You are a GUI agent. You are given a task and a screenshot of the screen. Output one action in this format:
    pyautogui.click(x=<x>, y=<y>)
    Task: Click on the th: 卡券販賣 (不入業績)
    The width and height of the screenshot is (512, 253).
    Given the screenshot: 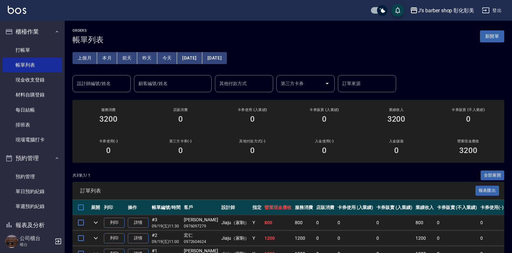 What is the action you would take?
    pyautogui.click(x=457, y=208)
    